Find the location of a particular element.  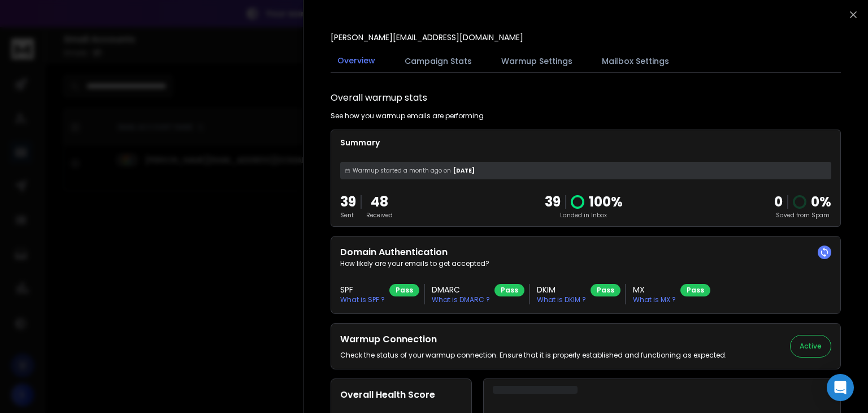

h3: SPF is located at coordinates (362, 289).